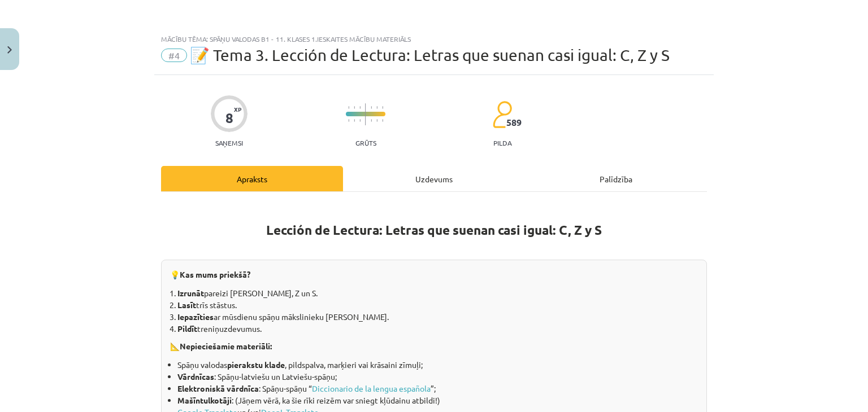 This screenshot has height=412, width=868. Describe the element at coordinates (256, 365) in the screenshot. I see `b: pierakstu klade` at that location.